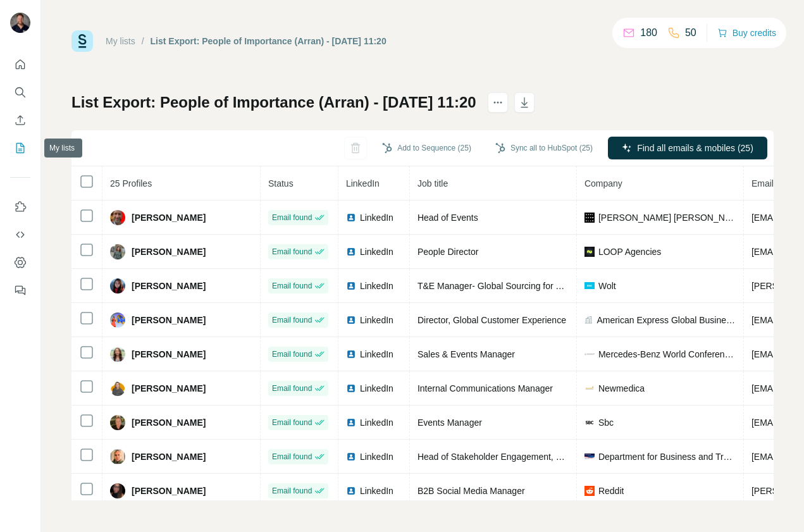 This screenshot has width=804, height=532. What do you see at coordinates (467, 354) in the screenshot?
I see `span: Sales & Events Manager` at bounding box center [467, 354].